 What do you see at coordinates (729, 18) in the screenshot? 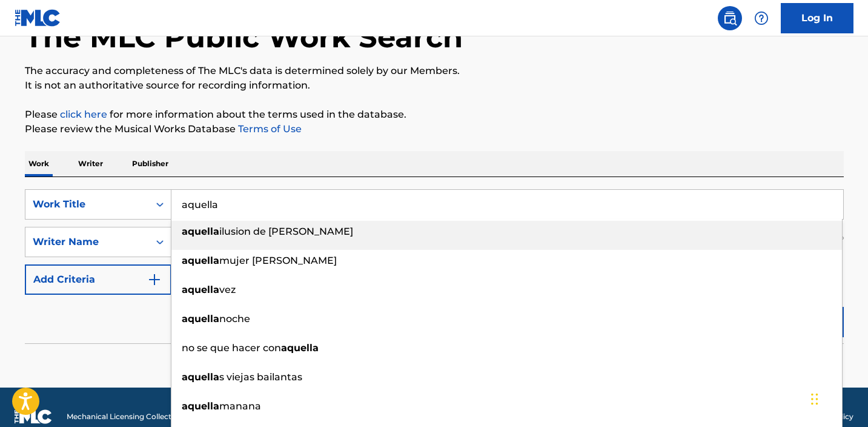
I see `a: Public Search` at bounding box center [729, 18].